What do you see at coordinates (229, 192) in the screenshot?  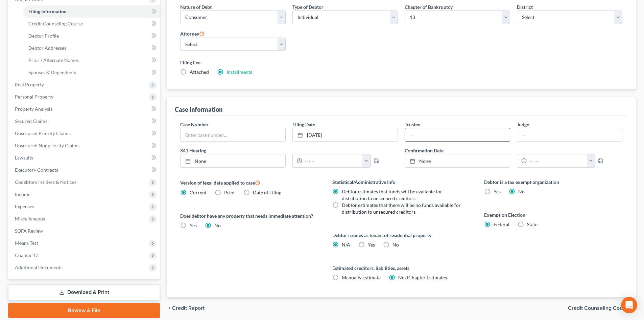 I see `span: Prior` at bounding box center [229, 192].